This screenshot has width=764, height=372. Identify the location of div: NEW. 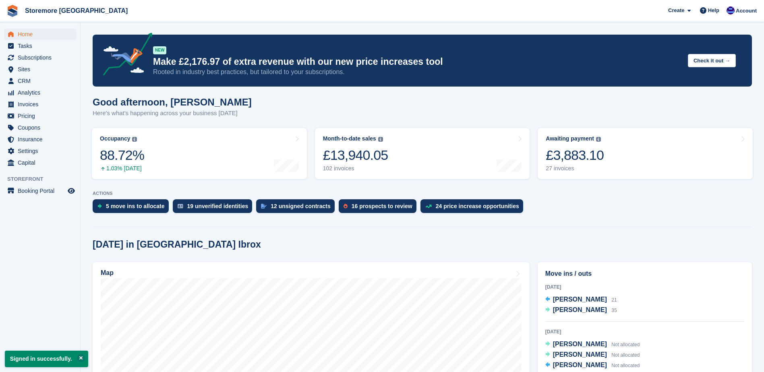
(160, 50).